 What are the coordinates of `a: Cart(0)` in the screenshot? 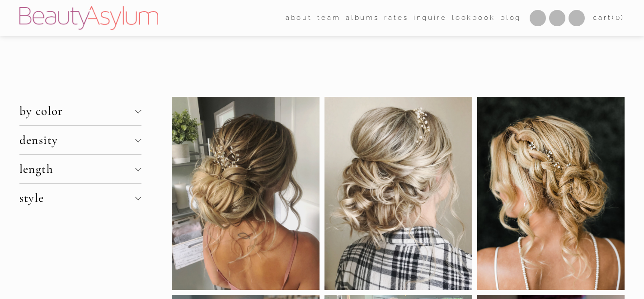 It's located at (608, 18).